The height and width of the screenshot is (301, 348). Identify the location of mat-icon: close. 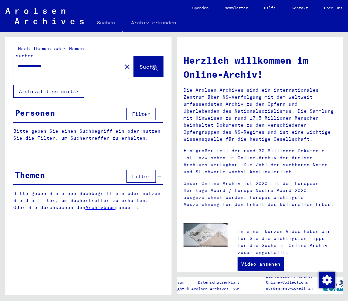
(127, 67).